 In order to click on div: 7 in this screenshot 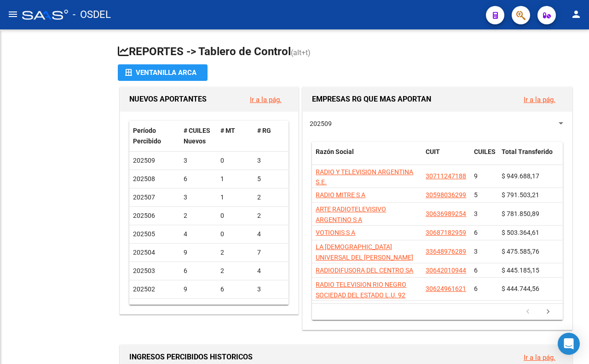, I will do `click(272, 253)`.